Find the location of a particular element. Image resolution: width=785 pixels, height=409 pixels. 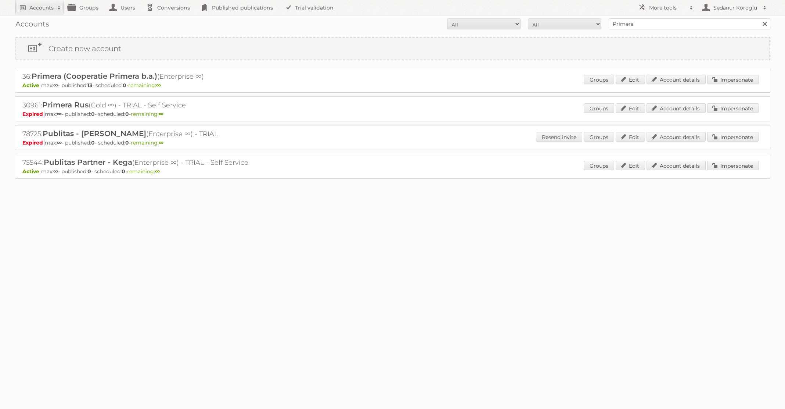

h2: More tools is located at coordinates (668, 8).